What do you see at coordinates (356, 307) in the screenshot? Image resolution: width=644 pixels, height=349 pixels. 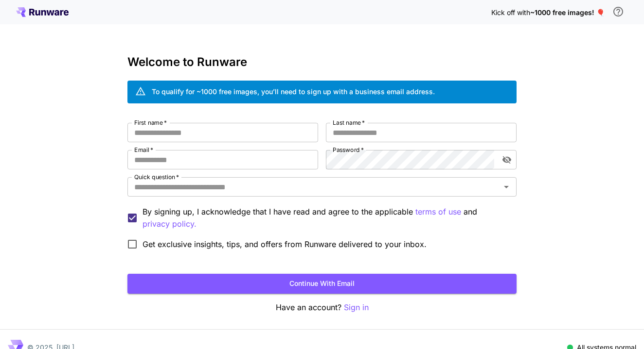 I see `p: Sign in` at bounding box center [356, 307].